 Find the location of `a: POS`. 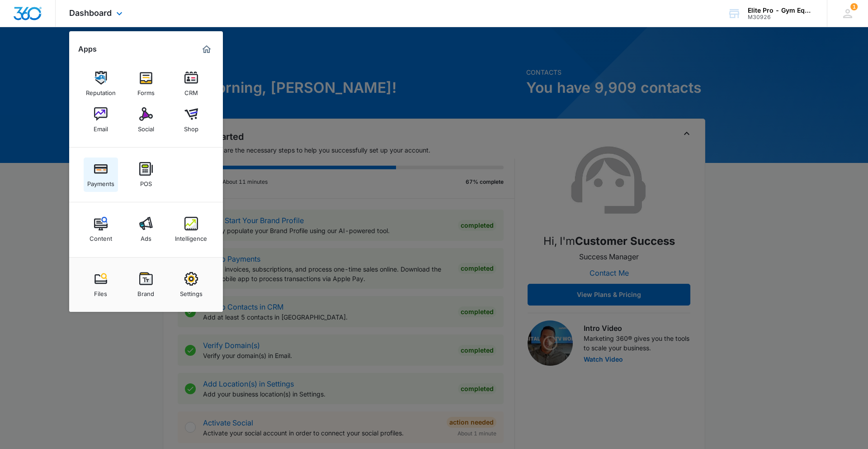

a: POS is located at coordinates (146, 175).